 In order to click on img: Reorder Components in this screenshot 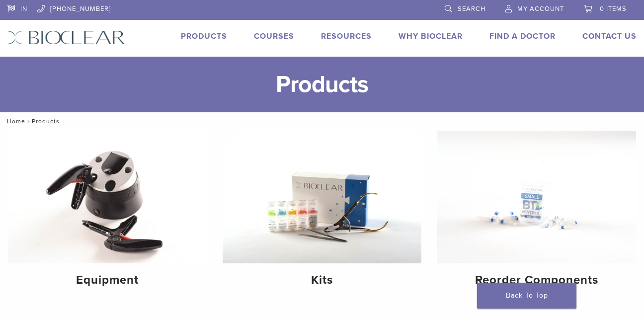, I will do `click(537, 197)`.